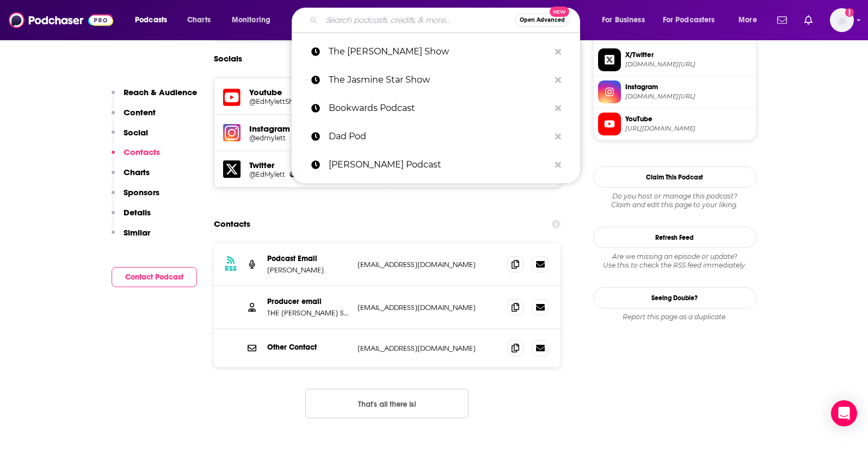 The height and width of the screenshot is (459, 868). I want to click on div: Are we missing an episode or update? Use this to check the RSS feed immediately., so click(675, 261).